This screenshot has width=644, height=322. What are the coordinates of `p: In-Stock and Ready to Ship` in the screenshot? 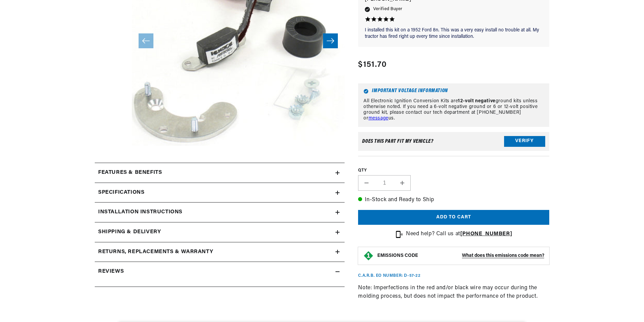 It's located at (453, 200).